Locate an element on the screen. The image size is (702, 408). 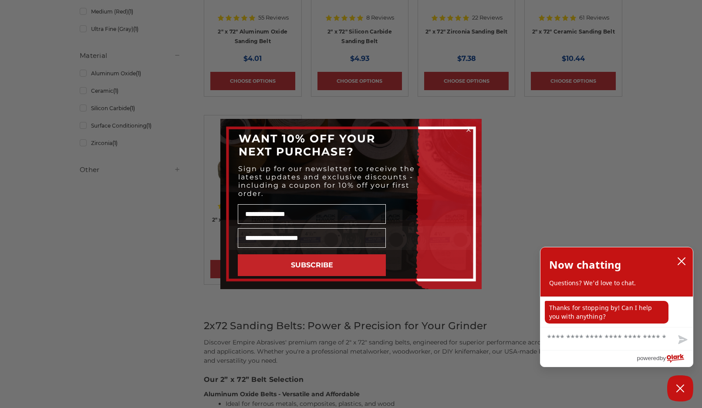
button: close chatbox is located at coordinates (681, 261).